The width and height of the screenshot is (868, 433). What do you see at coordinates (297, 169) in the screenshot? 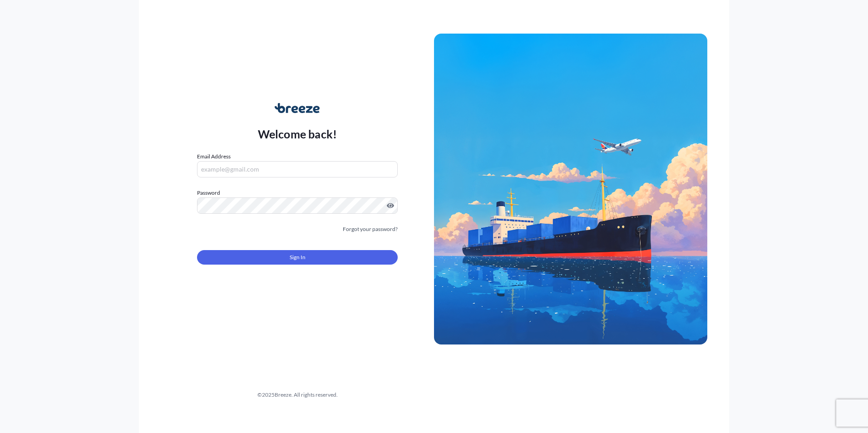
I see `input: example@gmail.com` at bounding box center [297, 169].